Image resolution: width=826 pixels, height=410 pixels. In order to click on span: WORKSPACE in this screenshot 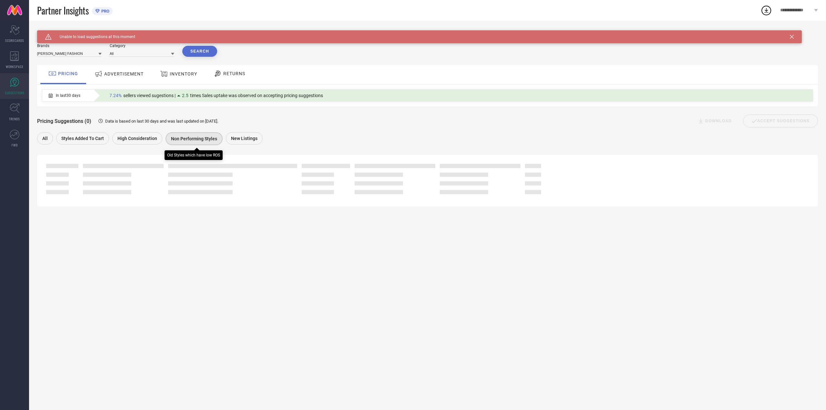, I will do `click(15, 66)`.